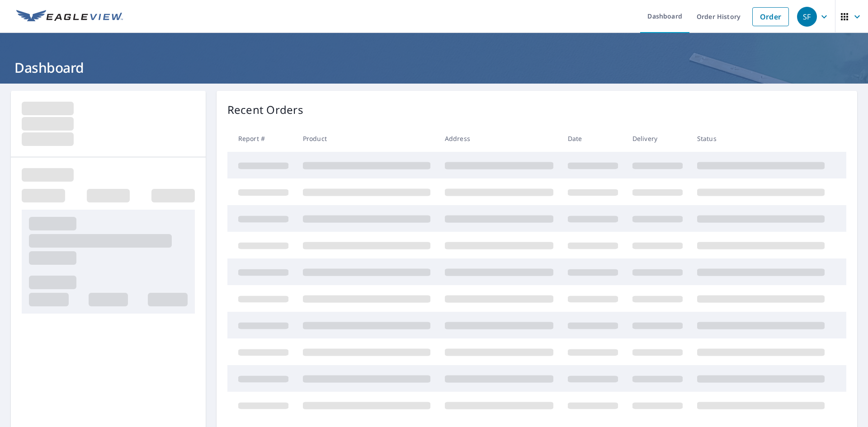 Image resolution: width=868 pixels, height=427 pixels. What do you see at coordinates (262, 139) in the screenshot?
I see `th: Report #` at bounding box center [262, 139].